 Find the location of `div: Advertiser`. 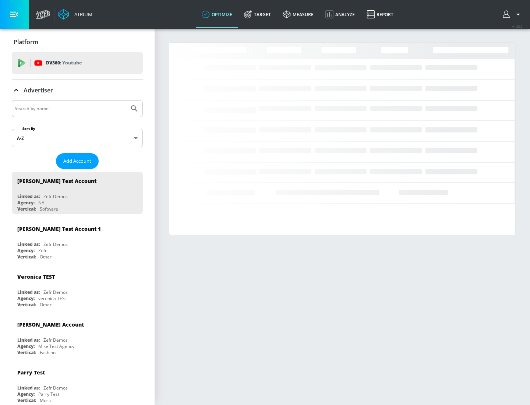

div: Advertiser is located at coordinates (77, 90).